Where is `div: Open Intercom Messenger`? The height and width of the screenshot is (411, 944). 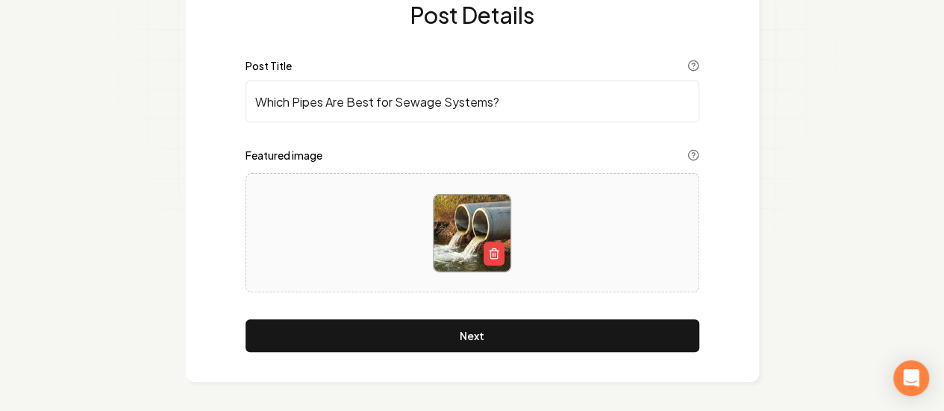 div: Open Intercom Messenger is located at coordinates (911, 378).